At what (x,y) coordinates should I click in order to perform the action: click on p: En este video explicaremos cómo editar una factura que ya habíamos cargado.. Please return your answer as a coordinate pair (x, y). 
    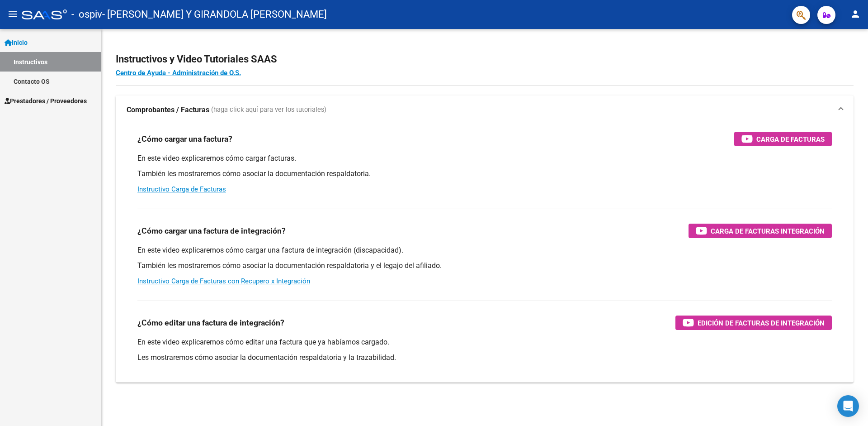
    Looking at the image, I should click on (485, 342).